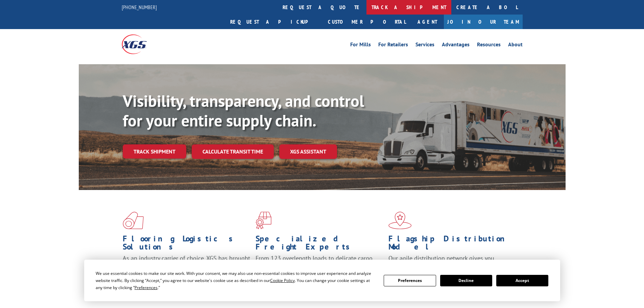 Image resolution: width=644 pixels, height=308 pixels. What do you see at coordinates (366, 22) in the screenshot?
I see `a: Customer Portal` at bounding box center [366, 22].